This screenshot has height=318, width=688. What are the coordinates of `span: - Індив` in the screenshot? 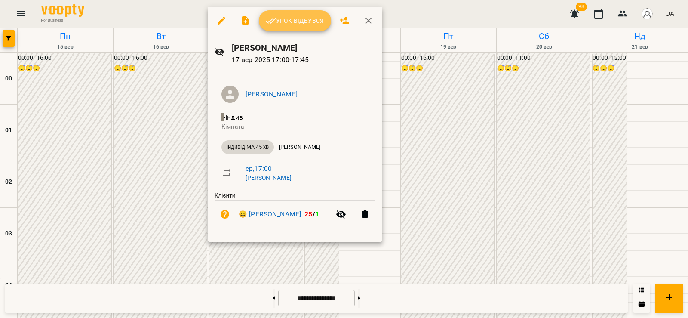 It's located at (233, 117).